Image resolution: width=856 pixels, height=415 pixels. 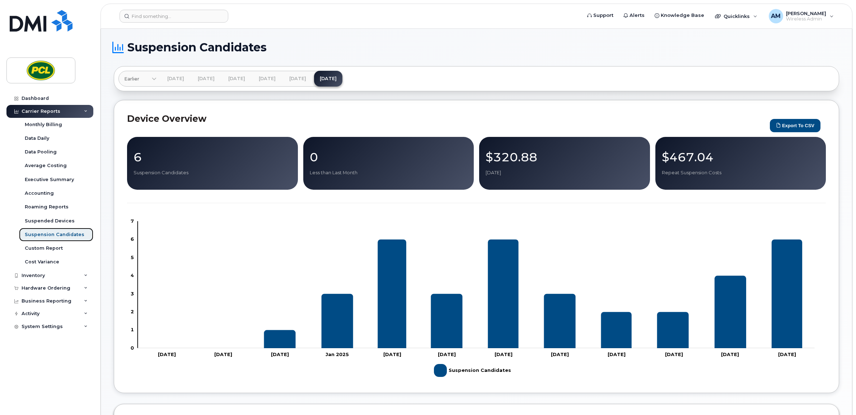 What do you see at coordinates (132, 79) in the screenshot?
I see `span: Earlier` at bounding box center [132, 79].